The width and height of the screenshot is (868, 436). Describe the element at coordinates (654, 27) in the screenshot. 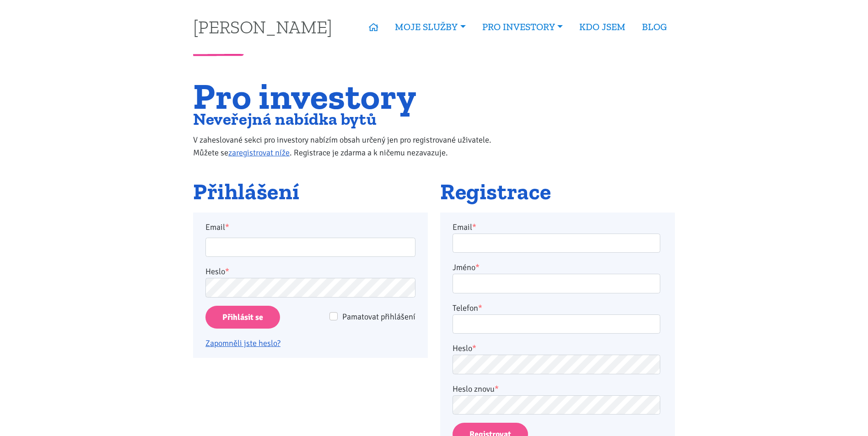

I see `a: BLOG` at that location.